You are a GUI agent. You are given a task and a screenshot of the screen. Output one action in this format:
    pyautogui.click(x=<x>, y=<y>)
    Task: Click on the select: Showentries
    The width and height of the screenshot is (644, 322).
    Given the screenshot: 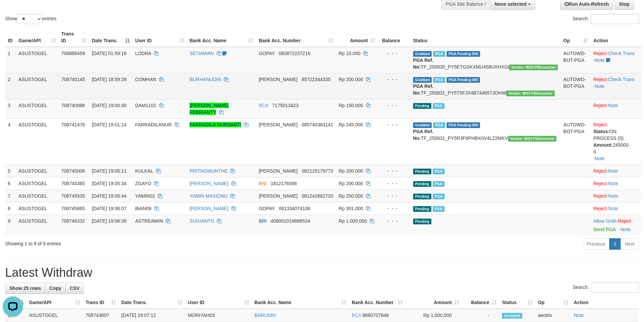 What is the action you would take?
    pyautogui.click(x=29, y=19)
    